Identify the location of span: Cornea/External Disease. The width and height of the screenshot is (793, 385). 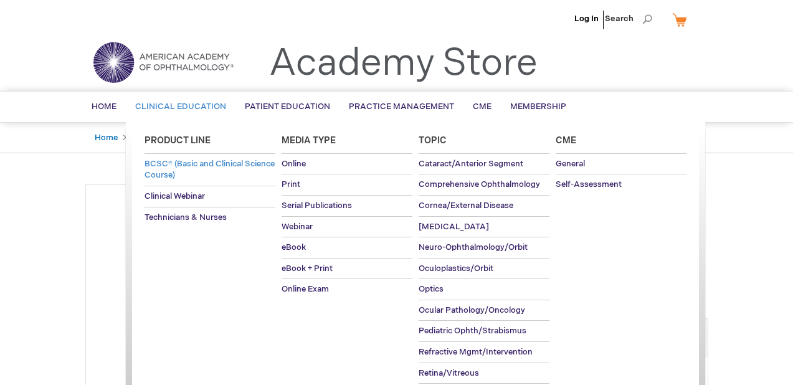
(466, 205).